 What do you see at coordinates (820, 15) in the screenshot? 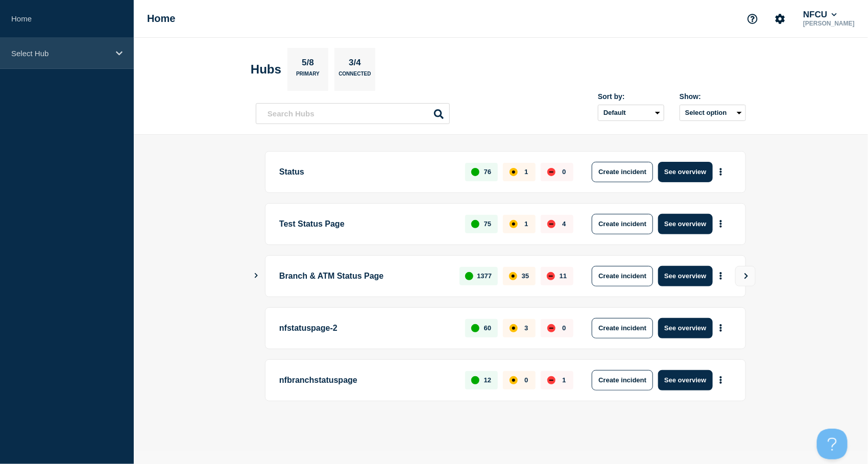
I see `button: NFCU` at bounding box center [820, 15].